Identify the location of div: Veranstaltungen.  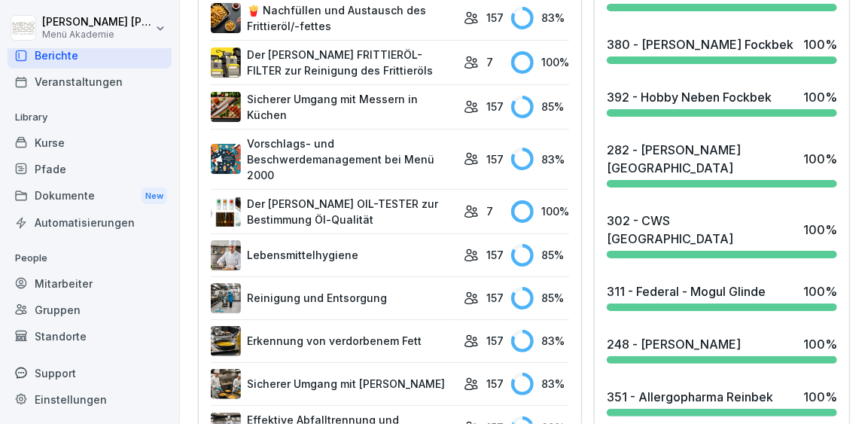
(90, 82).